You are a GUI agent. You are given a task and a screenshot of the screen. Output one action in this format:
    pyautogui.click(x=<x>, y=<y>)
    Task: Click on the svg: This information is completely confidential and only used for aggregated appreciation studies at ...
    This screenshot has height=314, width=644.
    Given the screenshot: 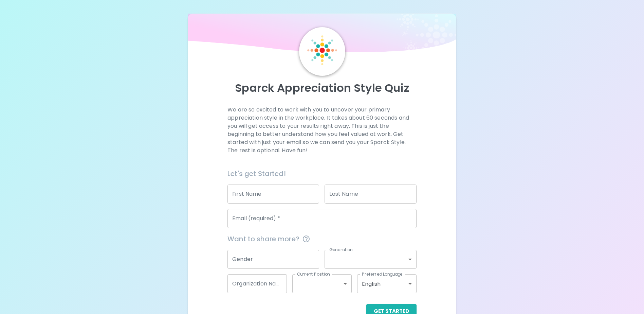 What is the action you would take?
    pyautogui.click(x=307, y=239)
    